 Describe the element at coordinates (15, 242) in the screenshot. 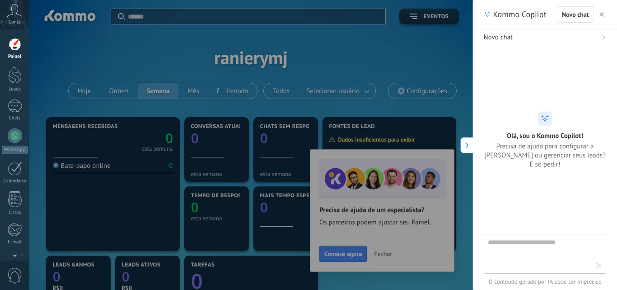

I see `div: E-mail` at that location.